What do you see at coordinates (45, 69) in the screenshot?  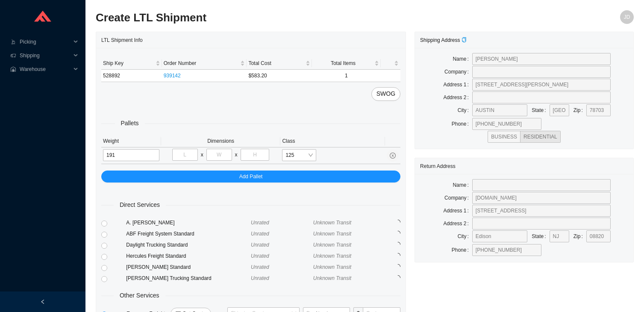 I see `span: Warehouse` at bounding box center [45, 69].